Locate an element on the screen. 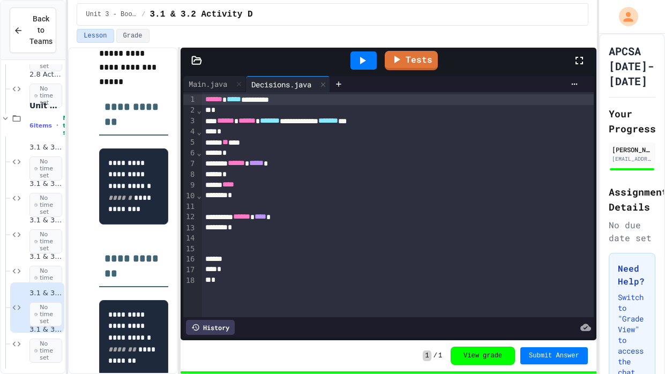  h3: Need Help? is located at coordinates (632, 275).